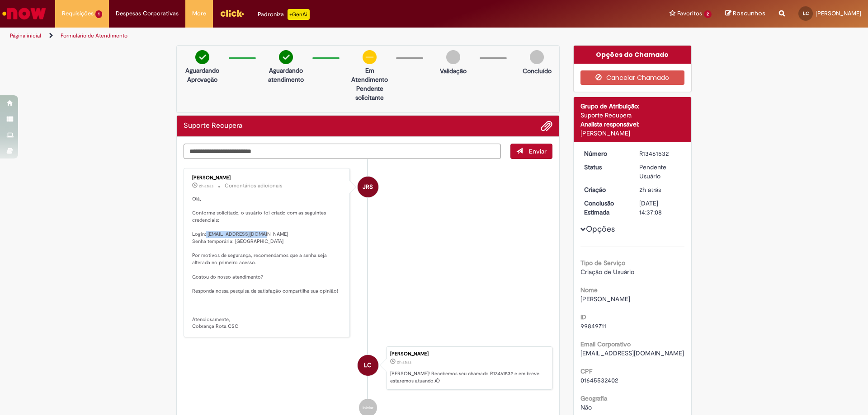  Describe the element at coordinates (605, 208) in the screenshot. I see `dt: Conclusão Estimada` at that location.